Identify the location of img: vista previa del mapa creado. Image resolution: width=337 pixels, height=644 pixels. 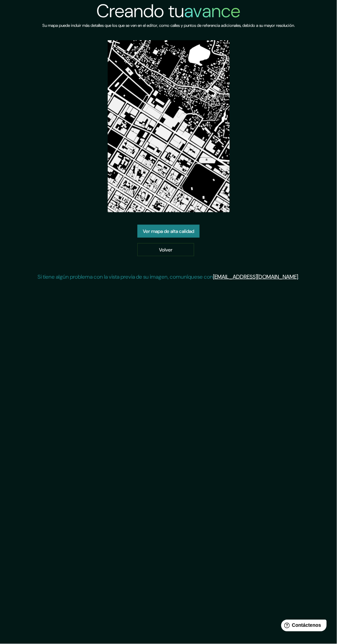
(168, 126).